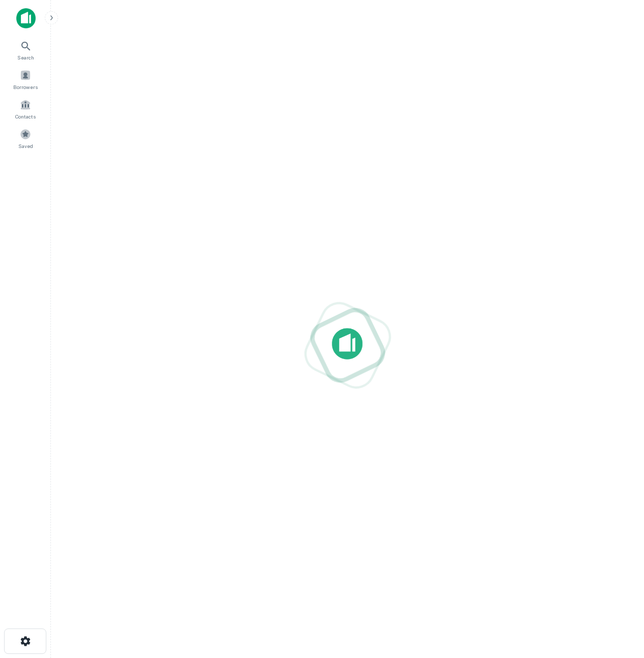  I want to click on span: Saved, so click(26, 146).